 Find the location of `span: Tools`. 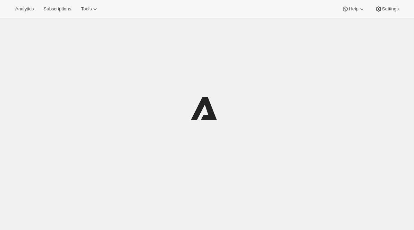

span: Tools is located at coordinates (86, 9).